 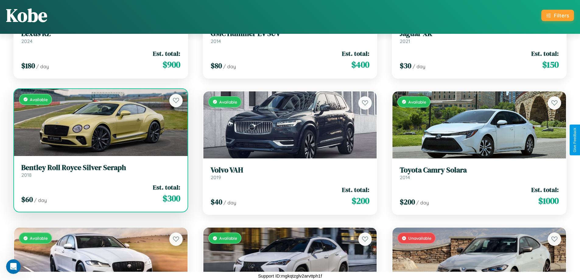 I want to click on a: Lexus RZ2024, so click(x=101, y=37).